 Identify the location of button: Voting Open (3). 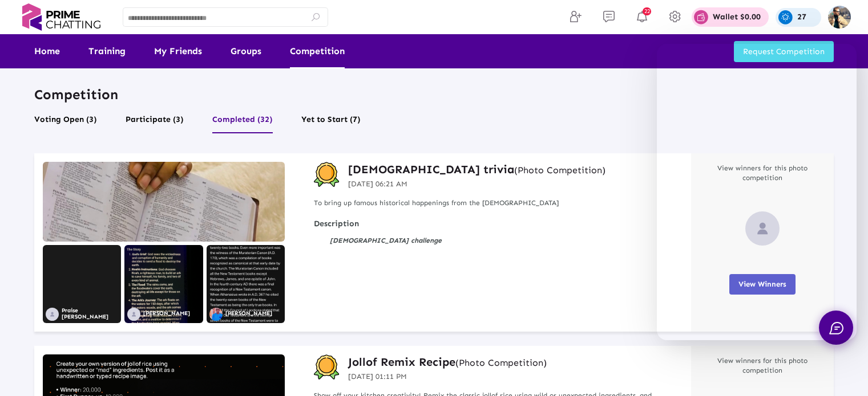
(66, 122).